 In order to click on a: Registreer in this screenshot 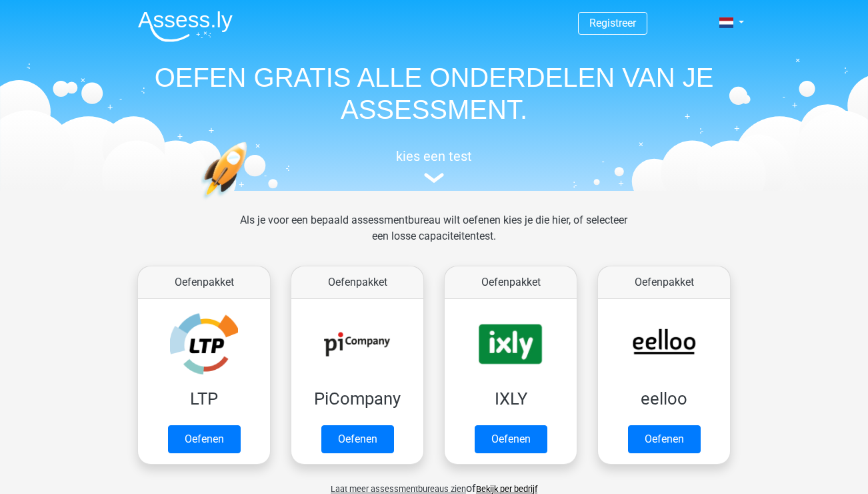, I will do `click(613, 23)`.